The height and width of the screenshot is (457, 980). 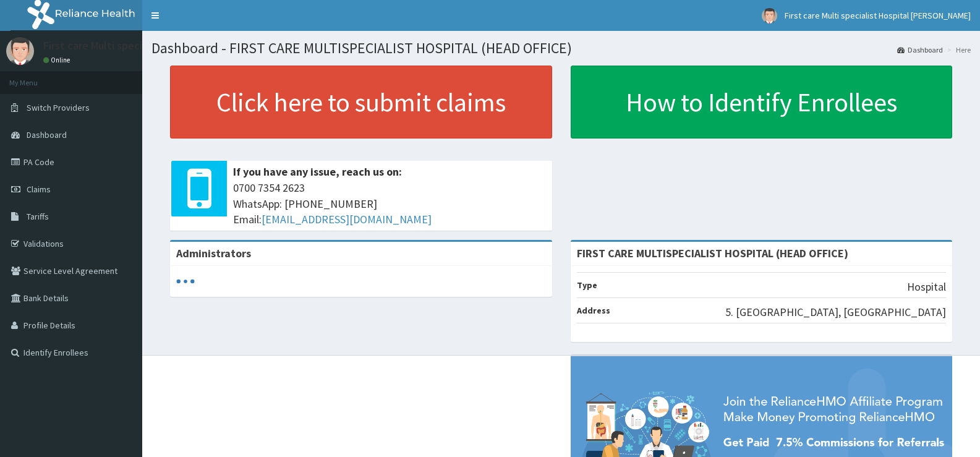 I want to click on a: Dashboard, so click(x=920, y=49).